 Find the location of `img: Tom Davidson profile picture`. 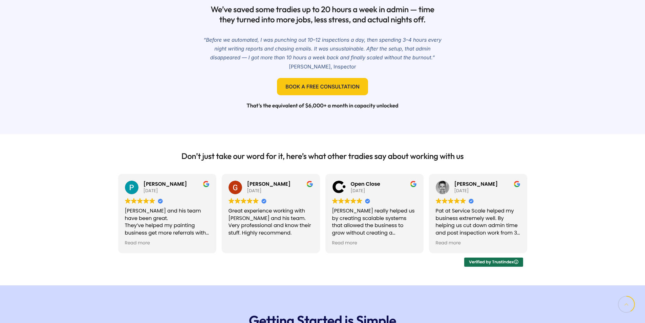

img: Tom Davidson profile picture is located at coordinates (443, 187).